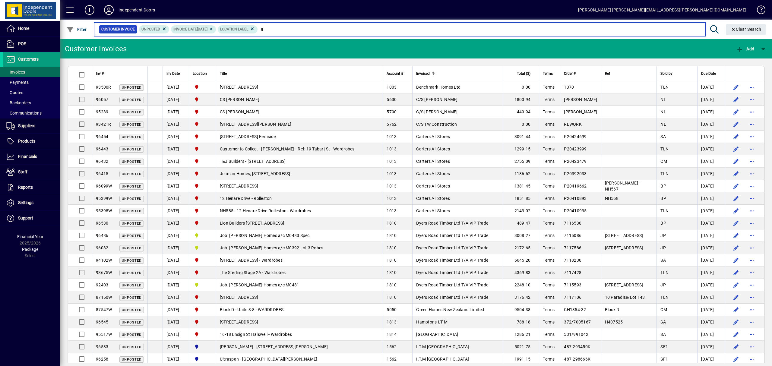 This screenshot has height=366, width=772. Describe the element at coordinates (458, 74) in the screenshot. I see `div: Invoiced` at that location.